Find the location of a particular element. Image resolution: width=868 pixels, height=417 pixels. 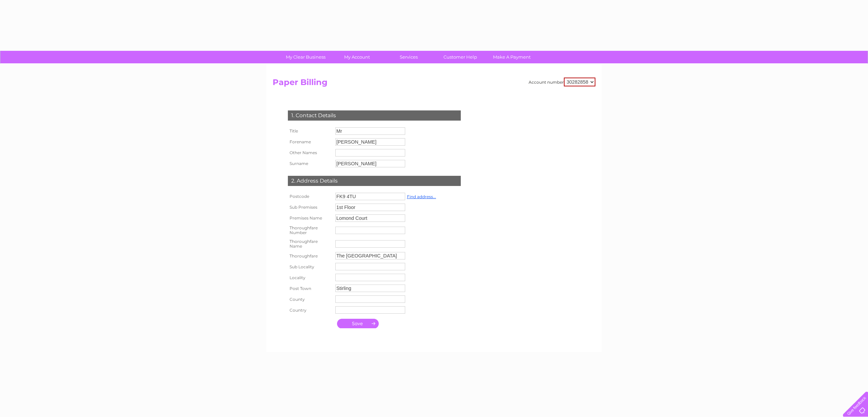

th: Surname is located at coordinates (310, 164).